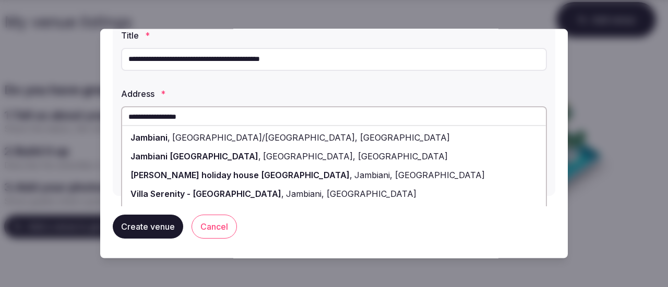 The image size is (668, 287). I want to click on button: Create venue, so click(148, 226).